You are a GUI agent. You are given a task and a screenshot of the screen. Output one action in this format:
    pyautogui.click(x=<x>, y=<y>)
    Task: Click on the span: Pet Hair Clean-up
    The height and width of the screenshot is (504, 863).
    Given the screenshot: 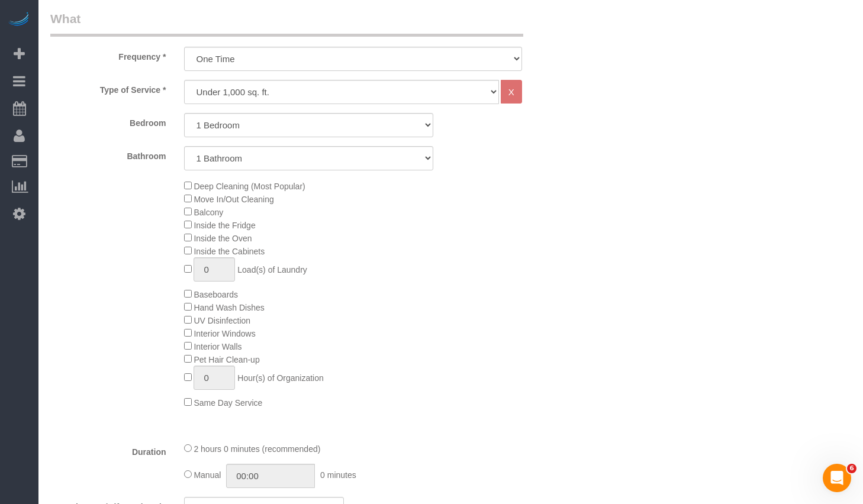 What is the action you would take?
    pyautogui.click(x=226, y=360)
    